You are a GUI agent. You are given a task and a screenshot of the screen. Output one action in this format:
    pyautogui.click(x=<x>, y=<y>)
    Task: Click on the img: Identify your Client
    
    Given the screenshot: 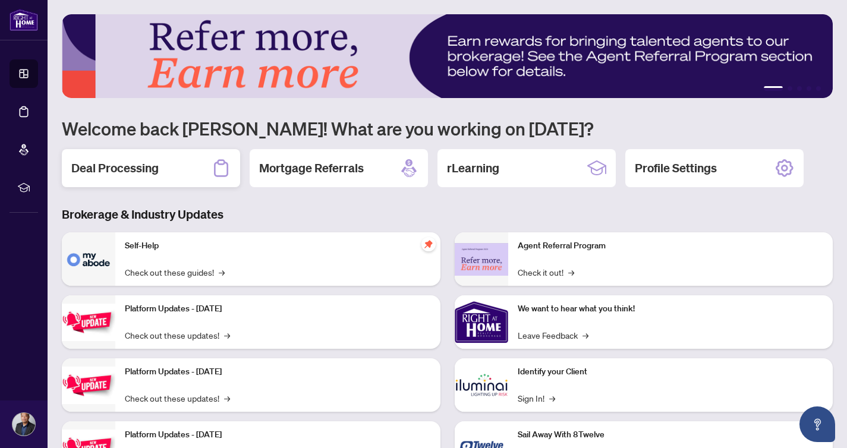 What is the action you would take?
    pyautogui.click(x=481, y=385)
    